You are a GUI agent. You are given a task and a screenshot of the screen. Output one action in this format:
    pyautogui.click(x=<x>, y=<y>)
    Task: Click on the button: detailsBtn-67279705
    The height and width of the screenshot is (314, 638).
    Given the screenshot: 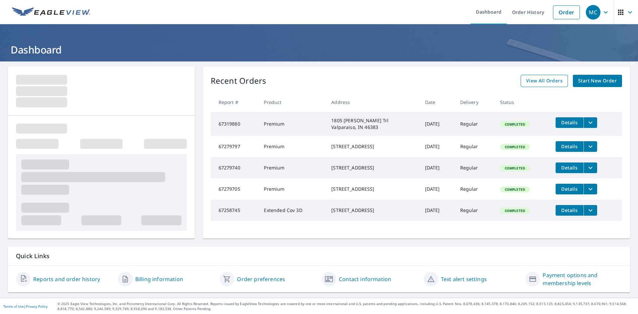 What is the action you would take?
    pyautogui.click(x=569, y=189)
    